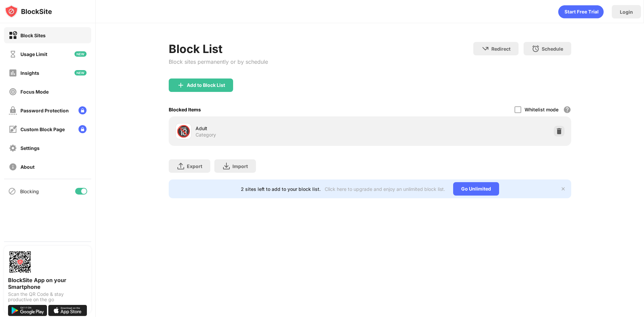 The width and height of the screenshot is (644, 317). Describe the element at coordinates (28, 166) in the screenshot. I see `div: About` at that location.